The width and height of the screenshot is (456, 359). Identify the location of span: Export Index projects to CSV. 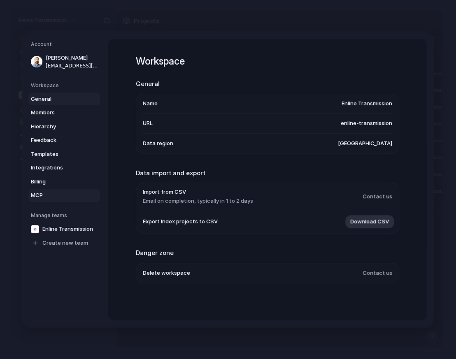
(180, 222).